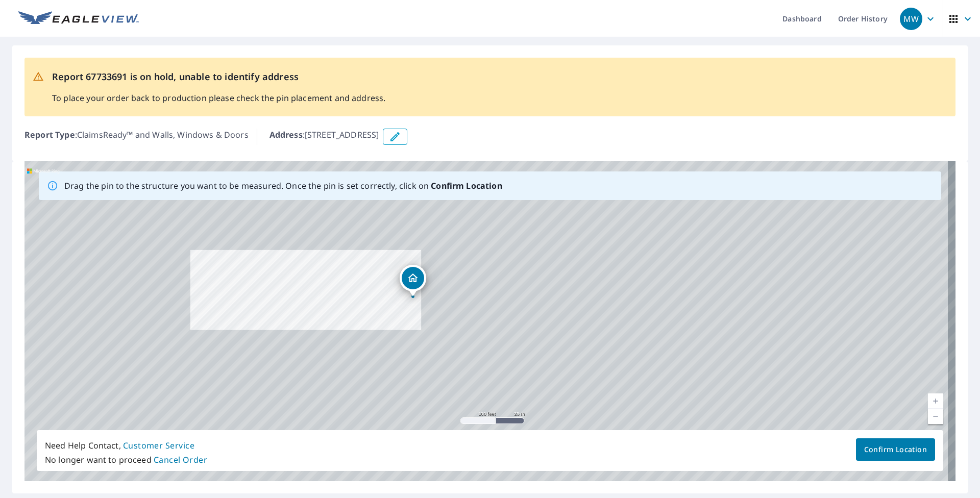 This screenshot has width=980, height=498. Describe the element at coordinates (159, 446) in the screenshot. I see `span: Customer Service` at that location.